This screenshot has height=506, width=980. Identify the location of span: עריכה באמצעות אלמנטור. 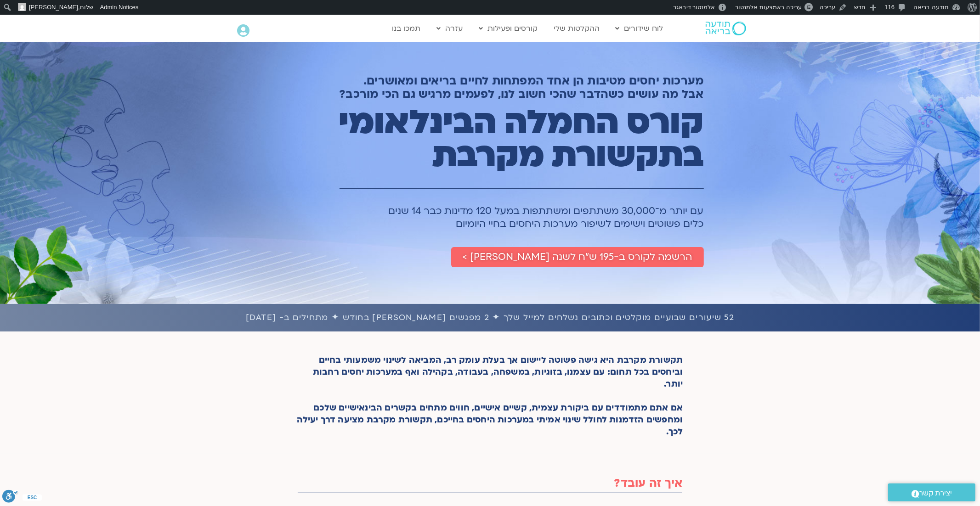
(768, 7).